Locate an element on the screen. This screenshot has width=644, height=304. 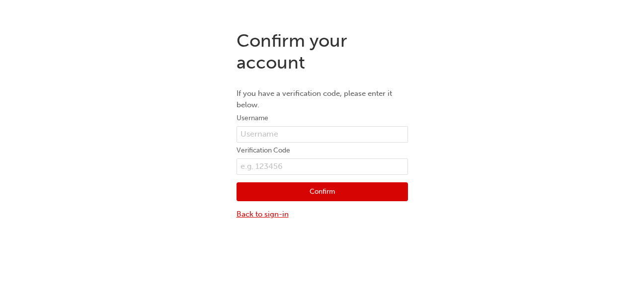
input: e.g. 123456 is located at coordinates (322, 167).